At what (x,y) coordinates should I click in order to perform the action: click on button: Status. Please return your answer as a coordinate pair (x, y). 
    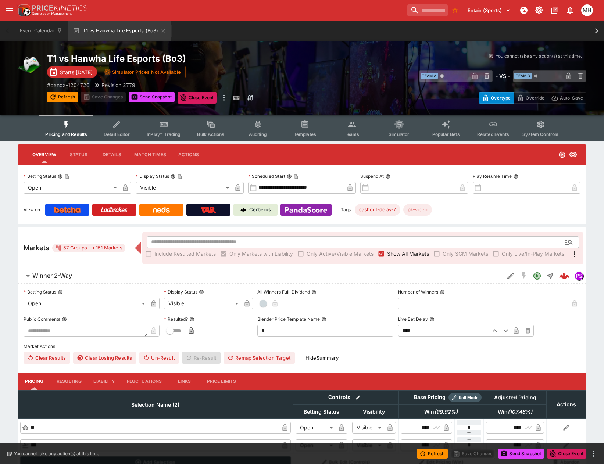
    Looking at the image, I should click on (79, 155).